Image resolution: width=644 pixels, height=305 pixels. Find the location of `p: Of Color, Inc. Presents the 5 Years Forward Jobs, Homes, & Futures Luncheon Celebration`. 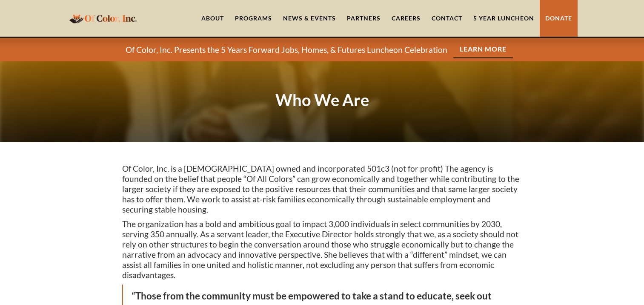

p: Of Color, Inc. Presents the 5 Years Forward Jobs, Homes, & Futures Luncheon Celebration is located at coordinates (287, 50).